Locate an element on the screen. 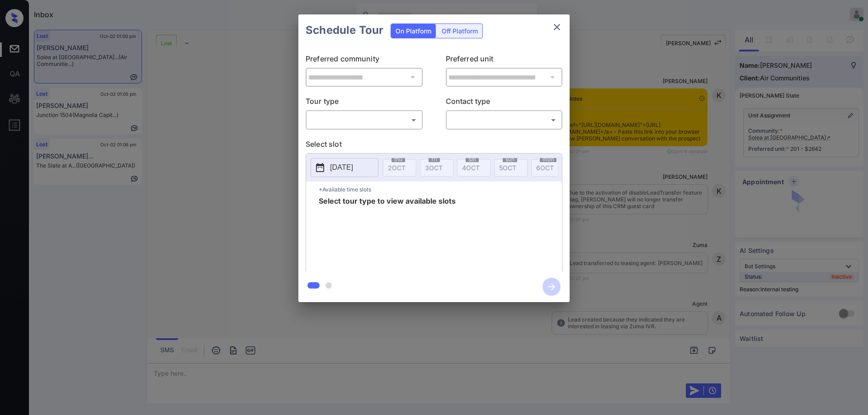  p: Select slot is located at coordinates (434, 146).